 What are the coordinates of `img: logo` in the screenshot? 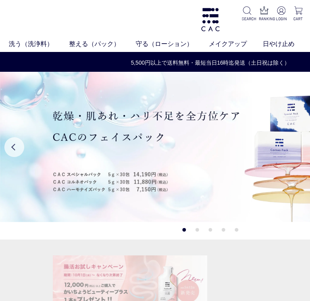 It's located at (210, 19).